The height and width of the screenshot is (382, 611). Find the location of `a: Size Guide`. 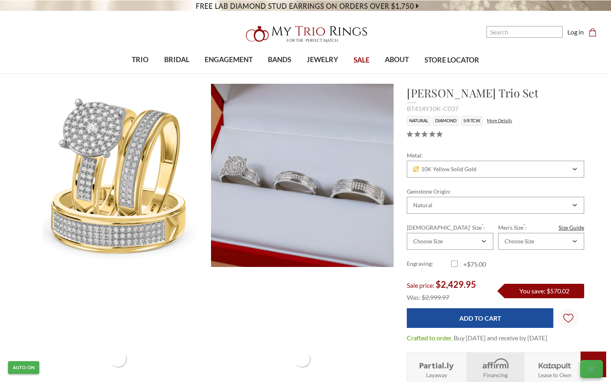

a: Size Guide is located at coordinates (572, 227).